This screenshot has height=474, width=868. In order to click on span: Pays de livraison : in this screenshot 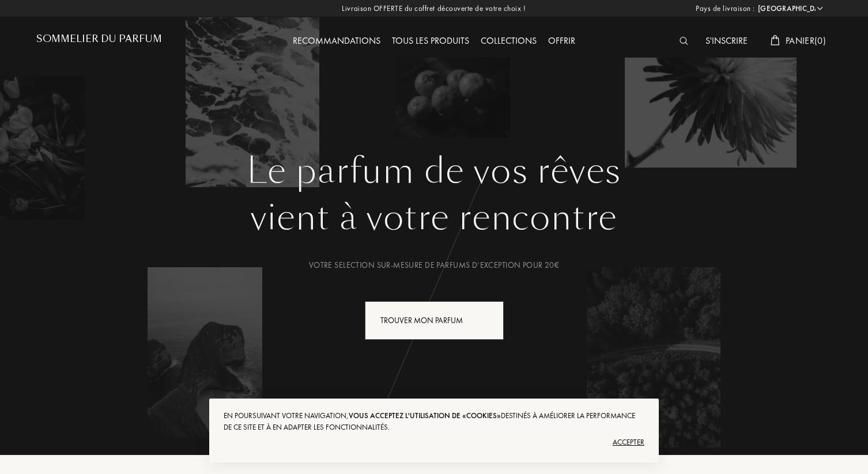, I will do `click(725, 9)`.